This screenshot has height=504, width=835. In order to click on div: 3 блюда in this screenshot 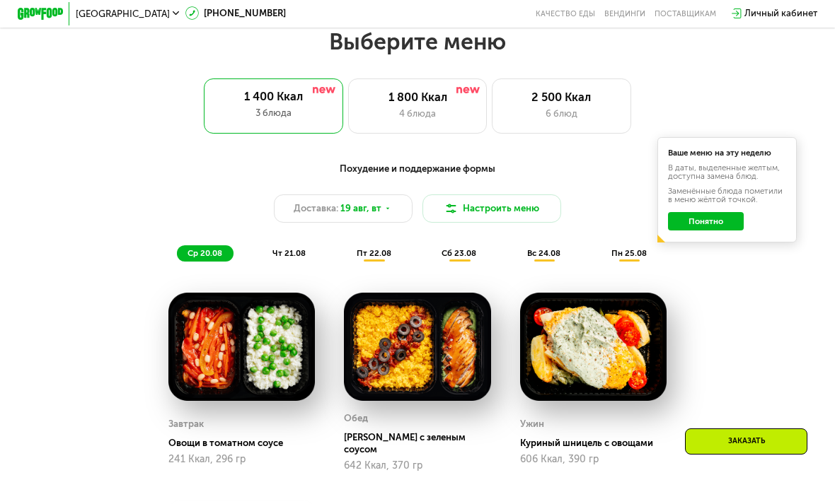, I will do `click(274, 113)`.